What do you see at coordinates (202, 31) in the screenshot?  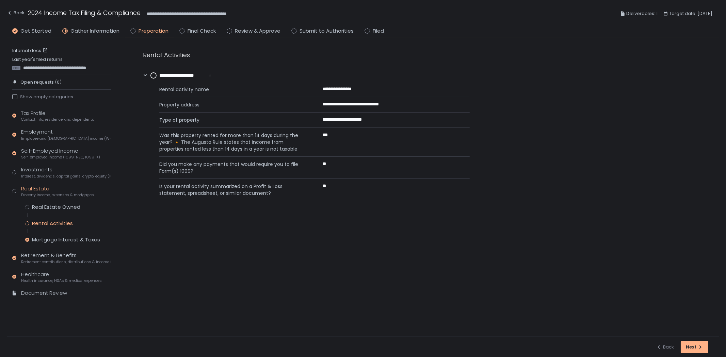 I see `span: Final Check` at bounding box center [202, 31].